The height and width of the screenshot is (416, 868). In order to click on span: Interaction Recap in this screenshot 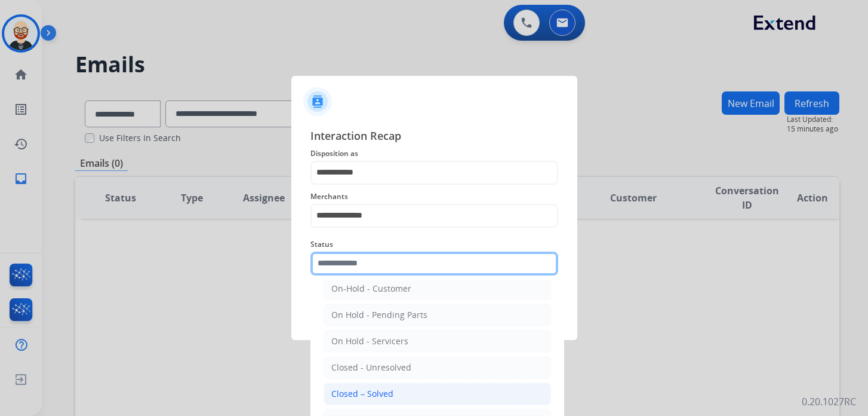, I will do `click(434, 137)`.